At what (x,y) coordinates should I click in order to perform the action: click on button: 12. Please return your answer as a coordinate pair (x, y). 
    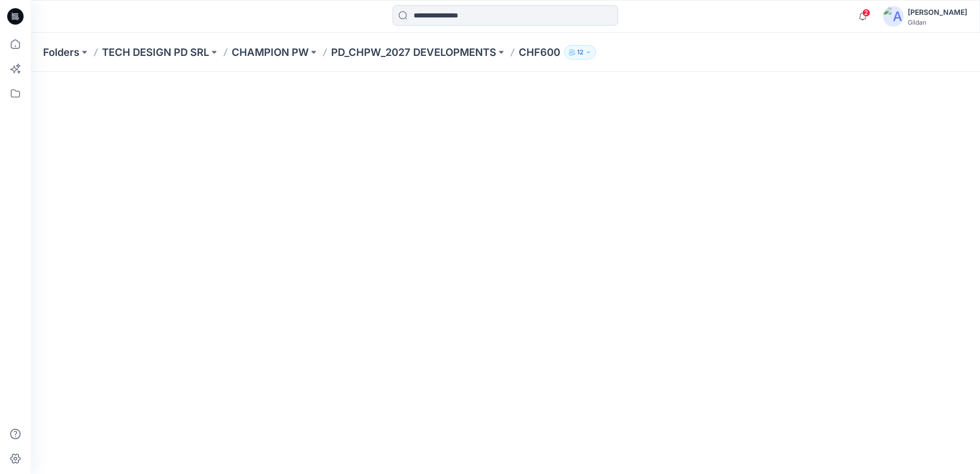
    Looking at the image, I should click on (580, 53).